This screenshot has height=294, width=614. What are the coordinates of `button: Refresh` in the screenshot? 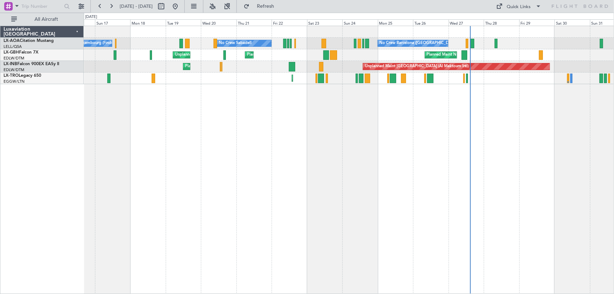 It's located at (262, 6).